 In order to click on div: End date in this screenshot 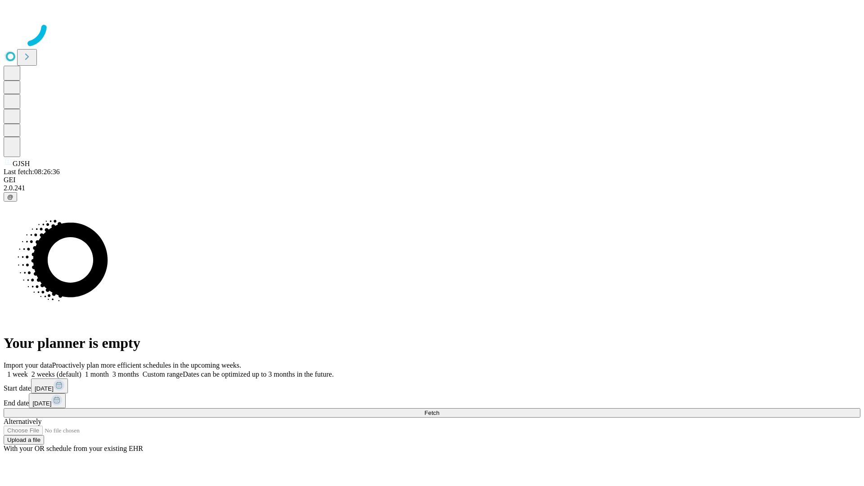, I will do `click(432, 400)`.